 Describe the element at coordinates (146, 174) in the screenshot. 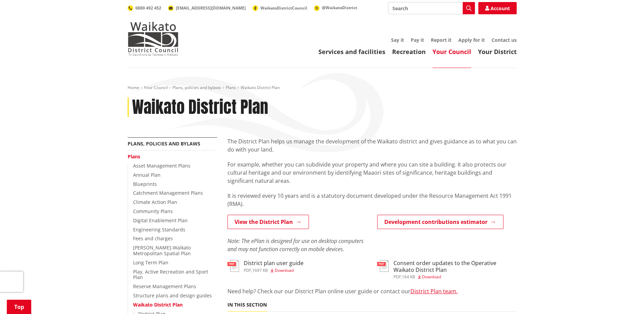

I see `a: Annual Plan` at that location.